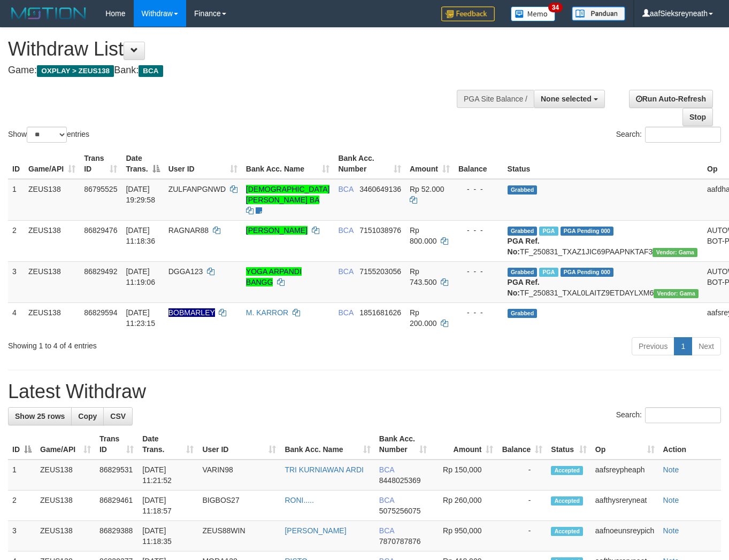 The height and width of the screenshot is (560, 729). What do you see at coordinates (118, 416) in the screenshot?
I see `span: CSV` at bounding box center [118, 416].